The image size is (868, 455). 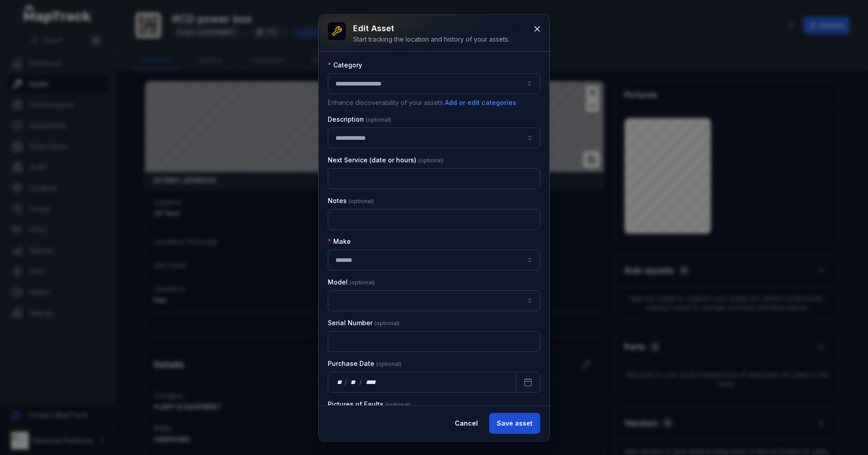 I want to click on button: Save asset, so click(x=514, y=423).